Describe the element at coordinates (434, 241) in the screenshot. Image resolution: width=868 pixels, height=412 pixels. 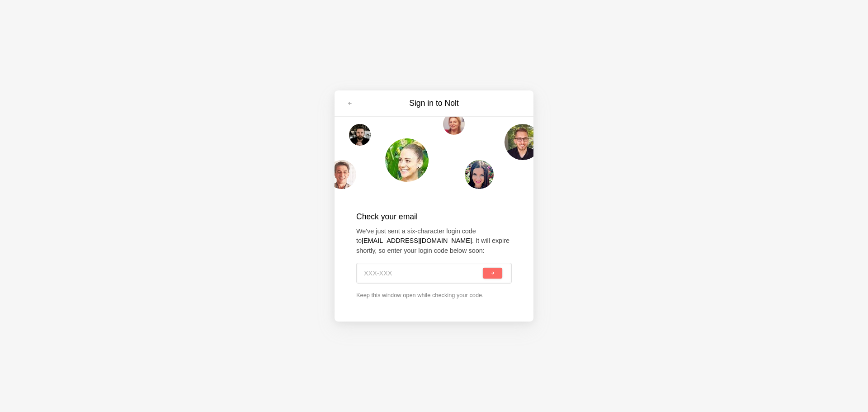
I see `p: We've just sent a six-character login code to . It will expire shortly, so enter your login code ...` at that location.